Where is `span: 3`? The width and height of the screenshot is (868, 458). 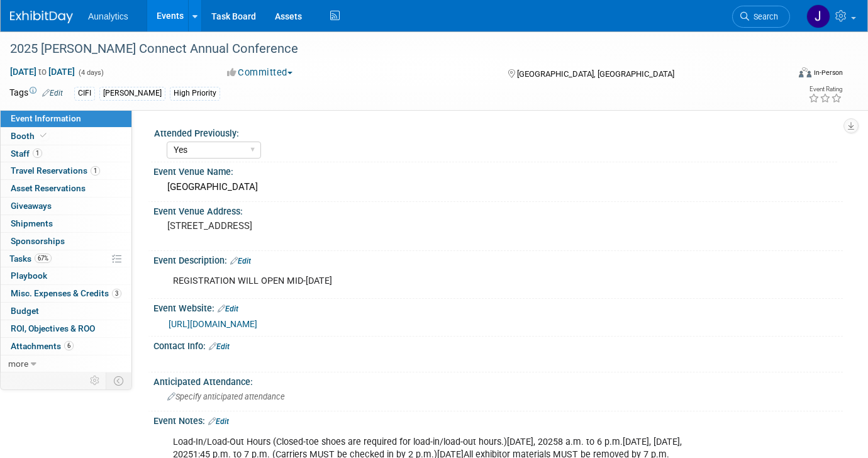
span: 3 is located at coordinates (116, 293).